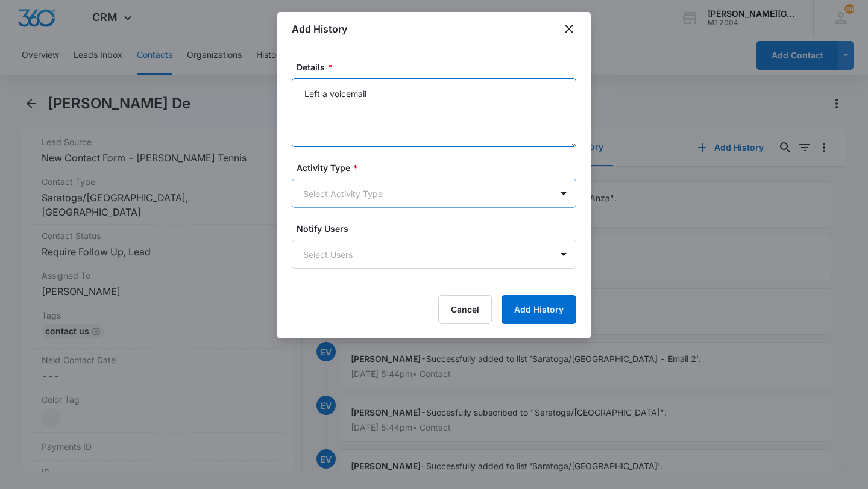 The height and width of the screenshot is (489, 868). I want to click on label: Notify Users, so click(439, 228).